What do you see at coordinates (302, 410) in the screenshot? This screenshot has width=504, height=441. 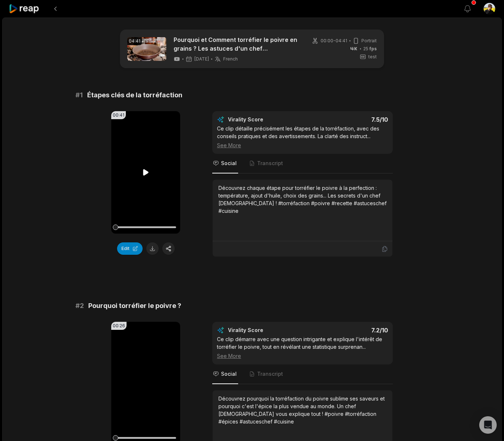 I see `div: Découvrez pourquoi la torréfaction du poivre sublime ses saveurs et pourquoi c'est l'épice la plu...` at bounding box center [302, 410].